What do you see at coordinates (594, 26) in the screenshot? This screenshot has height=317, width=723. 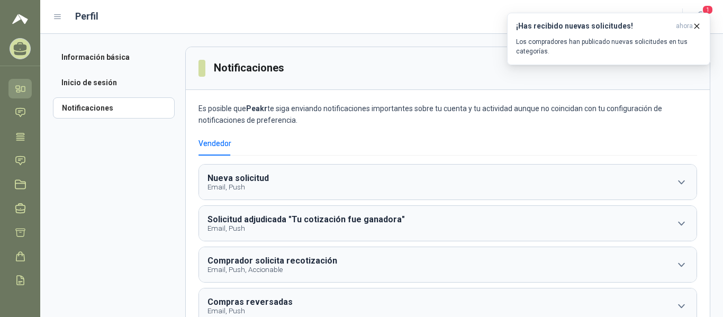 I see `h3: ¡Has recibido nuevas solicitudes!` at bounding box center [594, 26].